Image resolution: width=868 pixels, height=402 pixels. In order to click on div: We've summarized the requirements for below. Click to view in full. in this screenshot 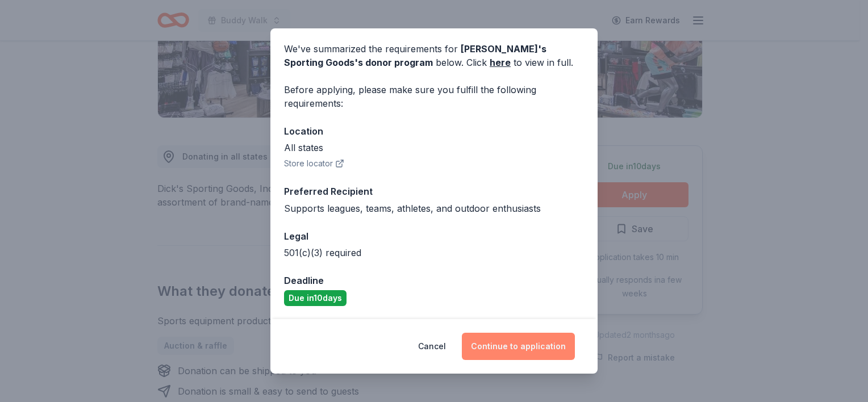, I will do `click(434, 55)`.